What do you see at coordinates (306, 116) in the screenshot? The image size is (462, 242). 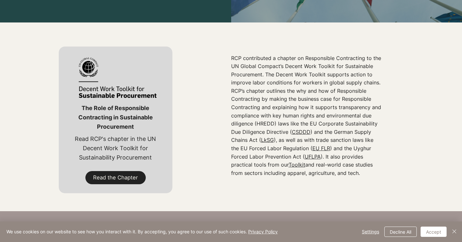 I see `p: RCP contributed a chapter on Responsible Contracting to the UN Global Compact’s Decent Work Toolk...` at bounding box center [306, 116].